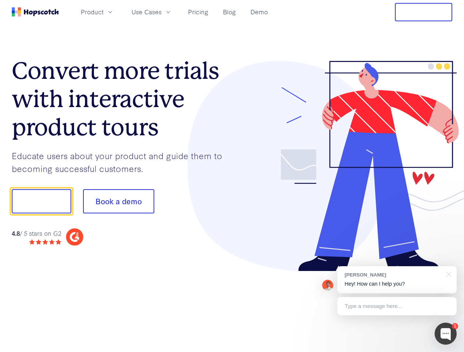 The width and height of the screenshot is (464, 352). Describe the element at coordinates (423, 12) in the screenshot. I see `a: Free Trial` at that location.